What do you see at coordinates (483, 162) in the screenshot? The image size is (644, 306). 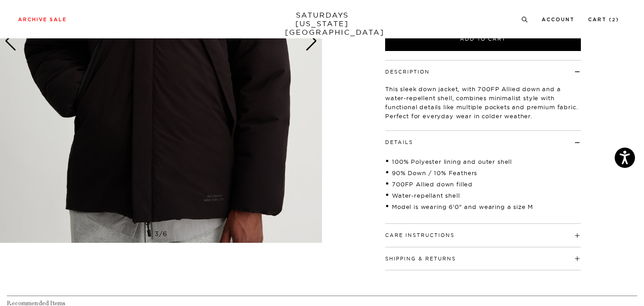 I see `li: 100% Polyester lining and outer shell` at bounding box center [483, 162].